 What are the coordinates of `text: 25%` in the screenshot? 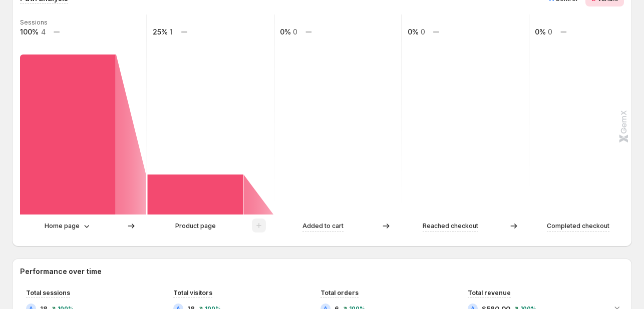 It's located at (160, 31).